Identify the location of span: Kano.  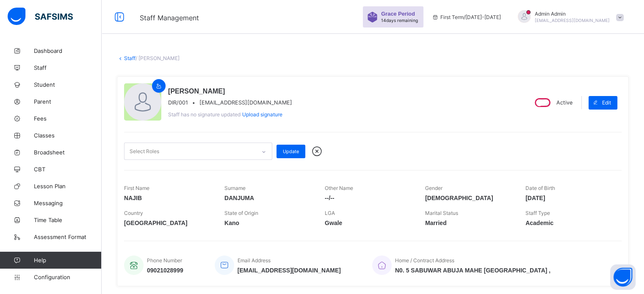
(268, 223).